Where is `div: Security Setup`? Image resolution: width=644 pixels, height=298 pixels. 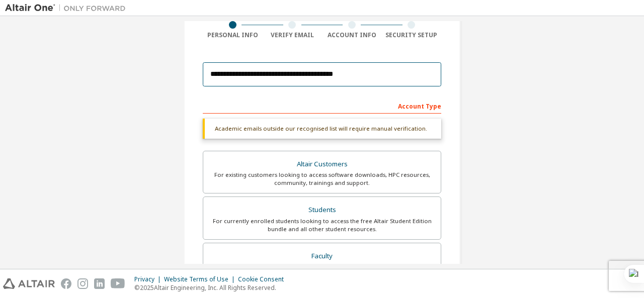
div: Security Setup is located at coordinates (412, 35).